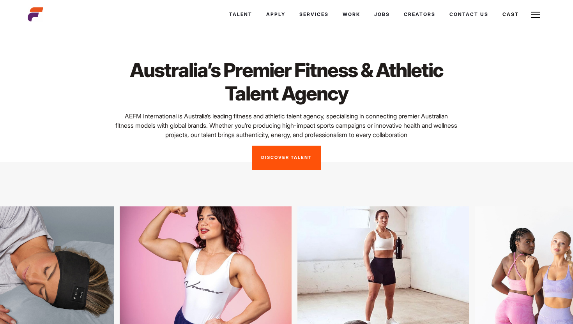 The image size is (573, 324). I want to click on a: Jobs, so click(382, 14).